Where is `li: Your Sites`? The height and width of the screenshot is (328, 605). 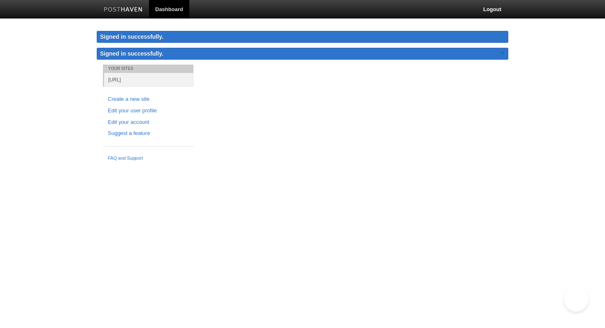 li: Your Sites is located at coordinates (148, 69).